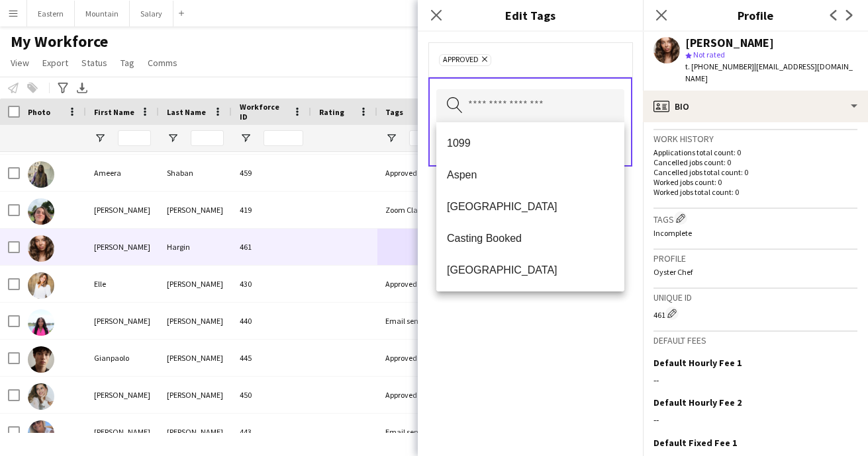 The width and height of the screenshot is (868, 456). Describe the element at coordinates (123, 283) in the screenshot. I see `div: Elle` at that location.